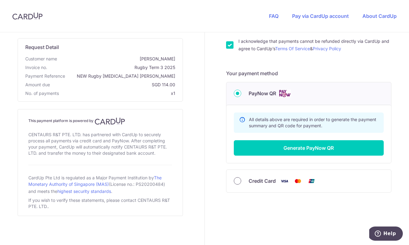 This screenshot has width=409, height=245. I want to click on button: Generate PayNow QR, so click(308, 148).